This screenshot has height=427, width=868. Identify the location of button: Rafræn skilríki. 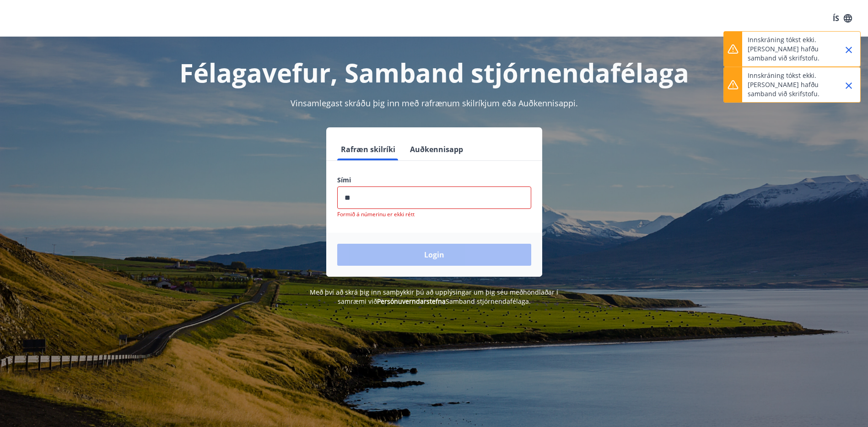
(368, 149).